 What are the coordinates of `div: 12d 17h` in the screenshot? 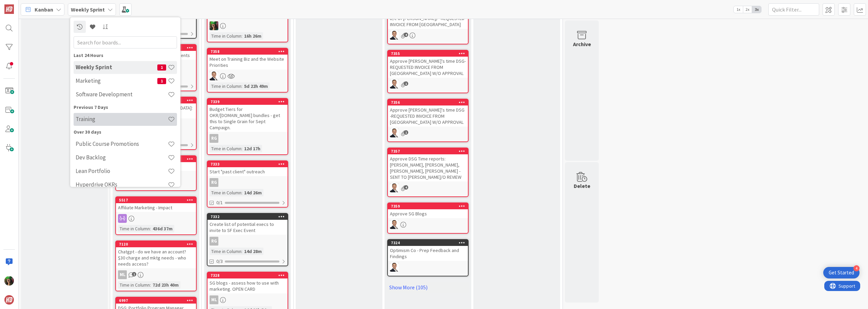 It's located at (253, 148).